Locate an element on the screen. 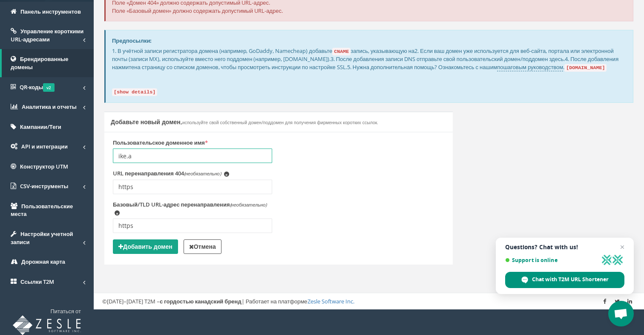  font: пошаговым руководством is located at coordinates (530, 67).